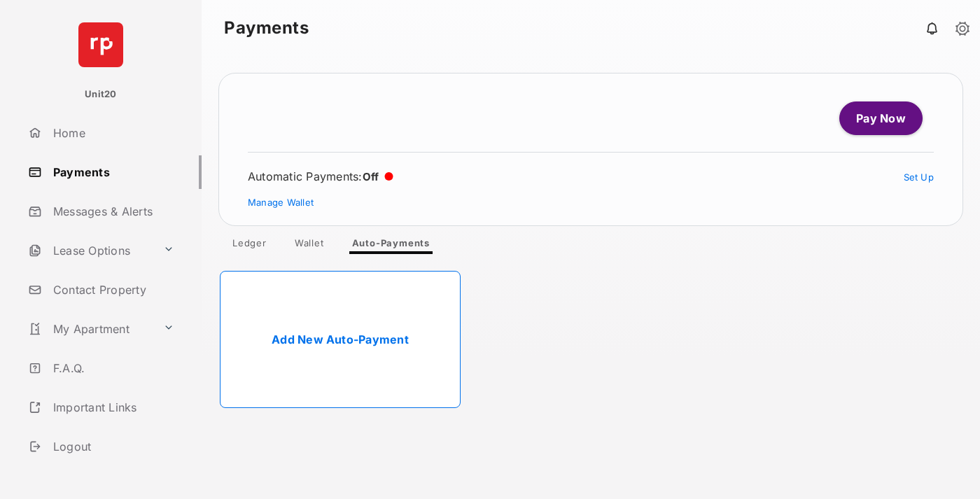 The width and height of the screenshot is (980, 499). I want to click on a: Contact Property, so click(112, 290).